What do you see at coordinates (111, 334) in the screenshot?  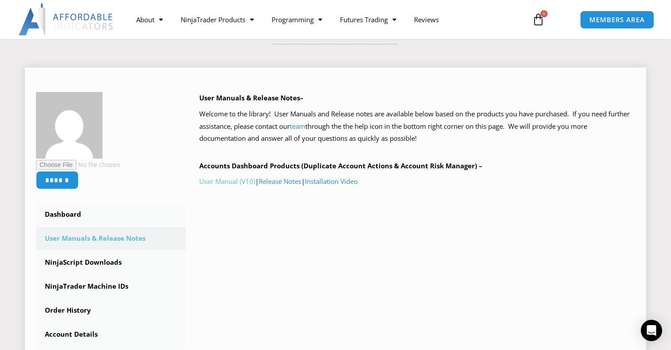 I see `a: Account Details` at bounding box center [111, 334].